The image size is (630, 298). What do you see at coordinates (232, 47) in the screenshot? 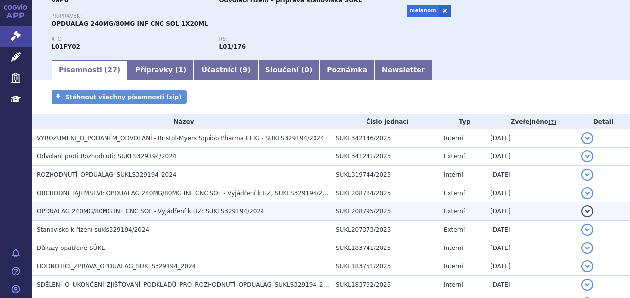
I see `strong: nivolumab a relatlimab` at bounding box center [232, 47].